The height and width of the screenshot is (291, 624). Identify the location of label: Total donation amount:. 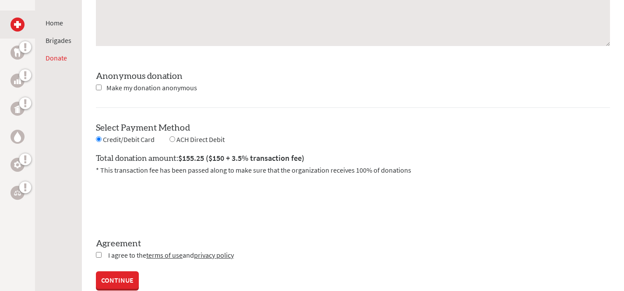
(200, 158).